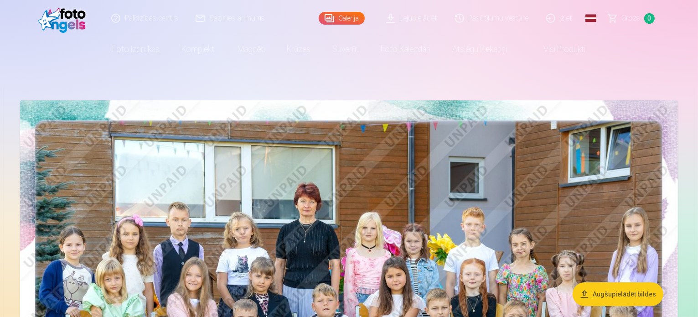  Describe the element at coordinates (618, 294) in the screenshot. I see `button: Augšupielādēt bildes` at that location.